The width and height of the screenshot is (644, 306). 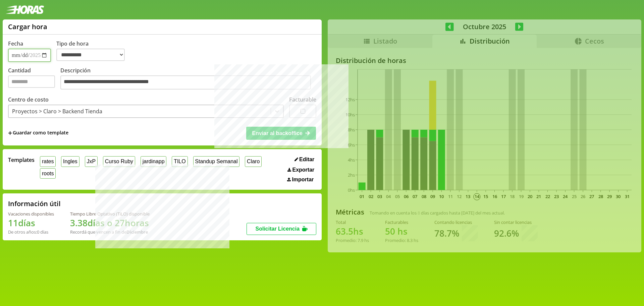 I want to click on button: roots, so click(x=48, y=173).